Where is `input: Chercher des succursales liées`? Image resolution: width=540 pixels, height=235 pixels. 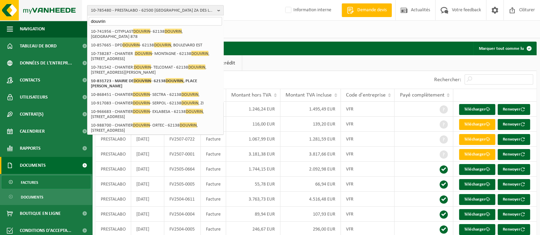
input: Chercher des succursales liées is located at coordinates (155, 21).